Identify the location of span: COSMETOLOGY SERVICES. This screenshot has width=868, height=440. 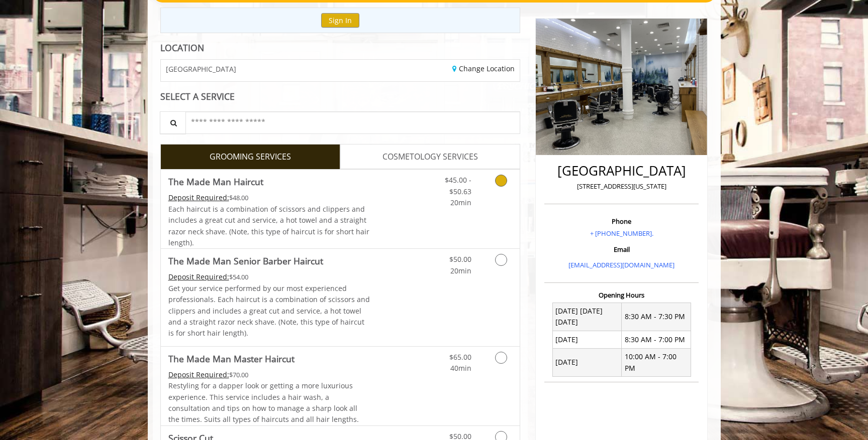
(430, 157).